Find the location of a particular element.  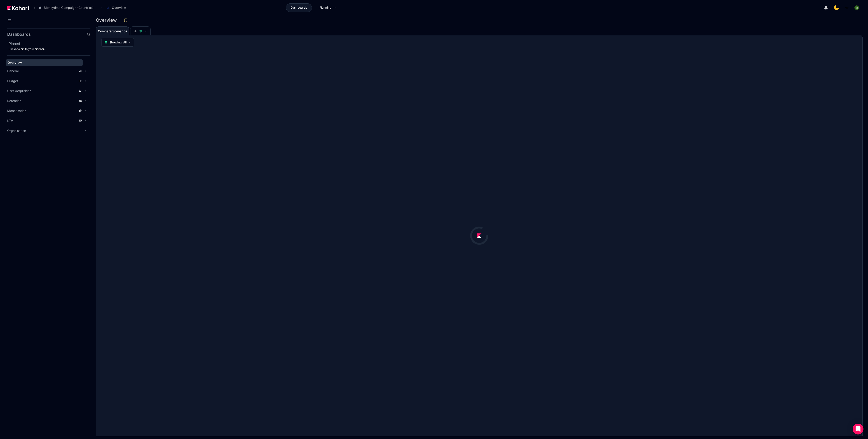

div: Click to pin to your sidebar. is located at coordinates (50, 49).